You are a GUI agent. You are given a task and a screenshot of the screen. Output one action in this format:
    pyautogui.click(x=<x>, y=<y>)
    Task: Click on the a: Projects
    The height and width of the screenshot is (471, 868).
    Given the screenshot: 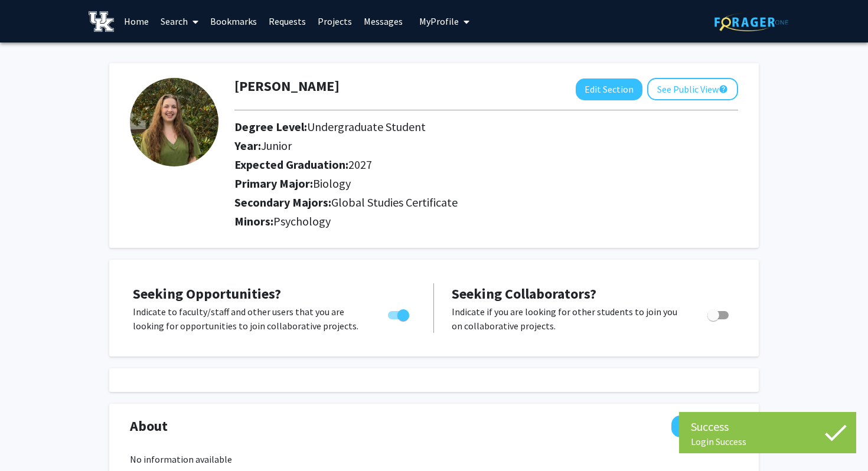 What is the action you would take?
    pyautogui.click(x=335, y=21)
    